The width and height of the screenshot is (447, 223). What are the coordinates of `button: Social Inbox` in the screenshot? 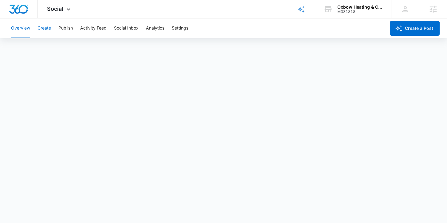 It's located at (126, 28).